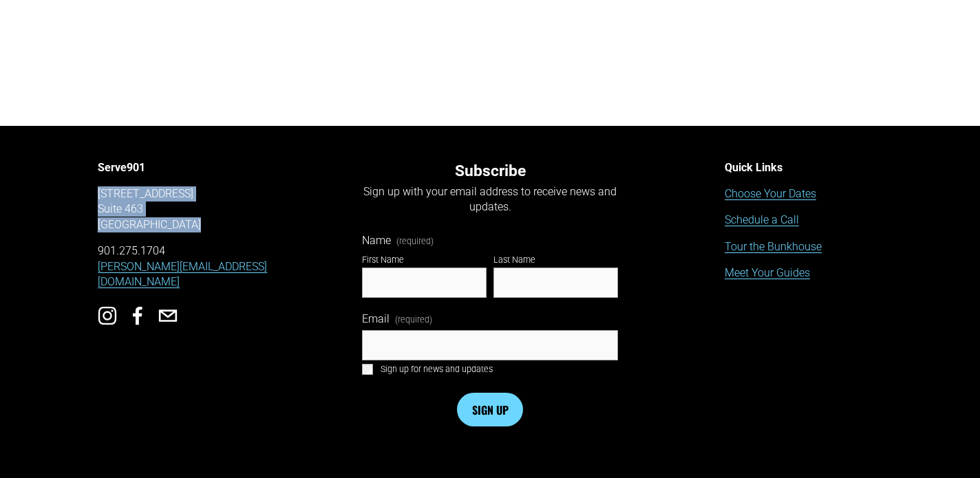 The height and width of the screenshot is (478, 980). Describe the element at coordinates (193, 266) in the screenshot. I see `p: 901.275.1704` at that location.